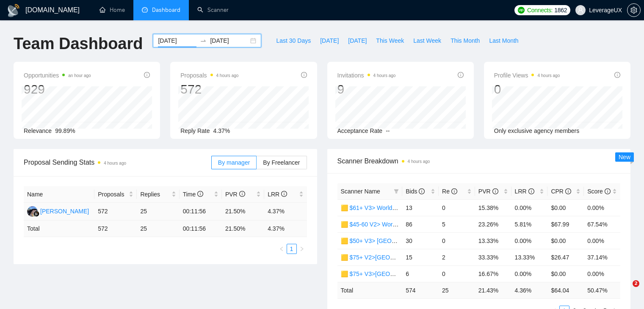 This screenshot has height=309, width=644. Describe the element at coordinates (291, 249) in the screenshot. I see `li: 1` at that location.